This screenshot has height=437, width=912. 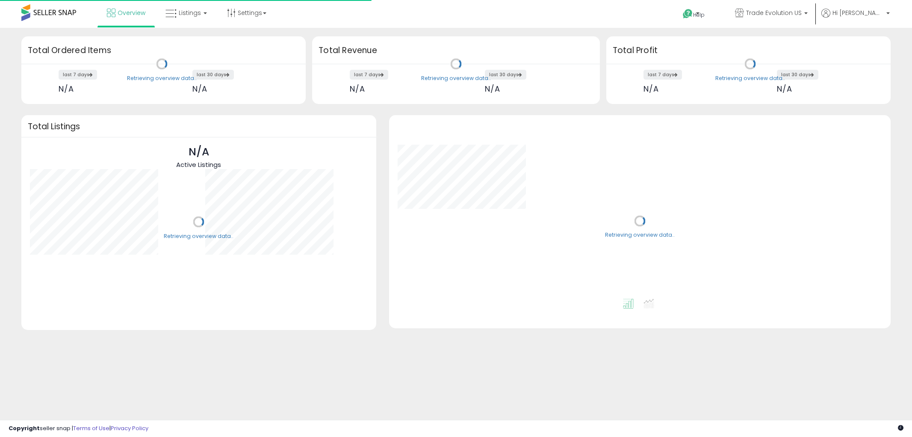 I want to click on span: Trade Evolution US, so click(x=774, y=13).